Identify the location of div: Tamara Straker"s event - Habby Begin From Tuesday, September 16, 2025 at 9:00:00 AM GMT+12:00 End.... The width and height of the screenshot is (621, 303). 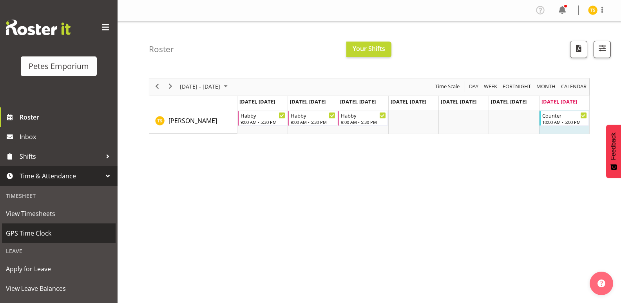
(313, 118).